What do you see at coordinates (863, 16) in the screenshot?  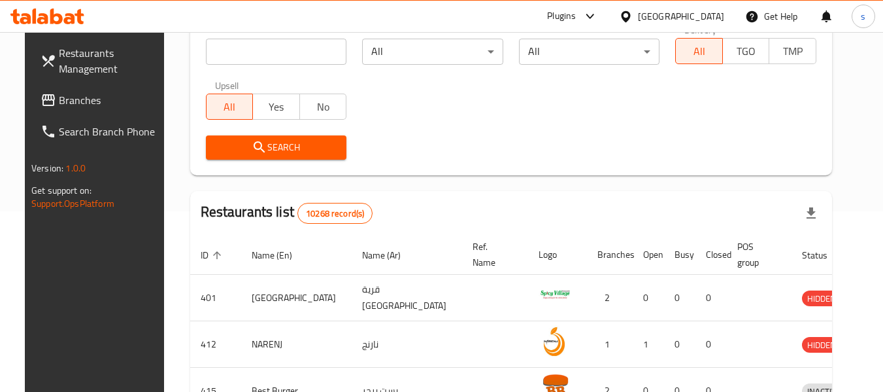 I see `span: s` at bounding box center [863, 16].